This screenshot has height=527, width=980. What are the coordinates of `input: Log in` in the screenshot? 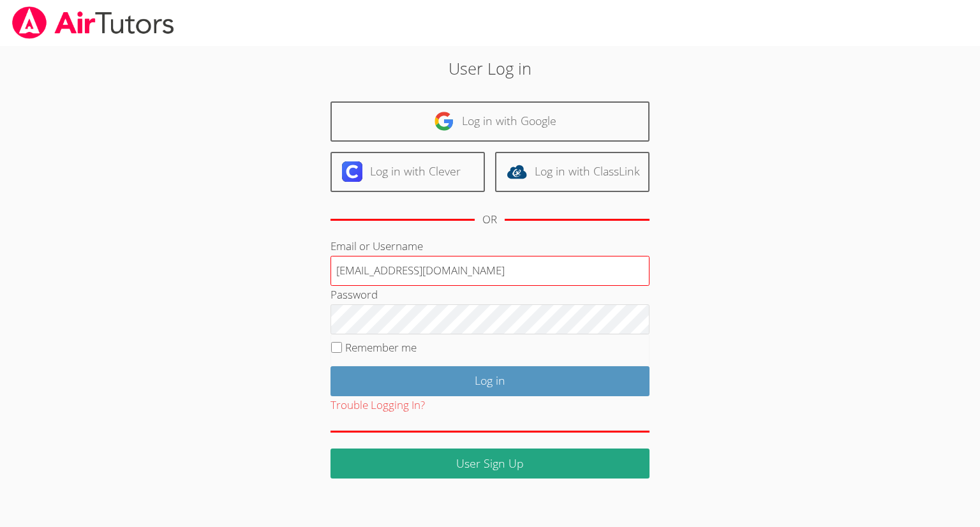 It's located at (490, 381).